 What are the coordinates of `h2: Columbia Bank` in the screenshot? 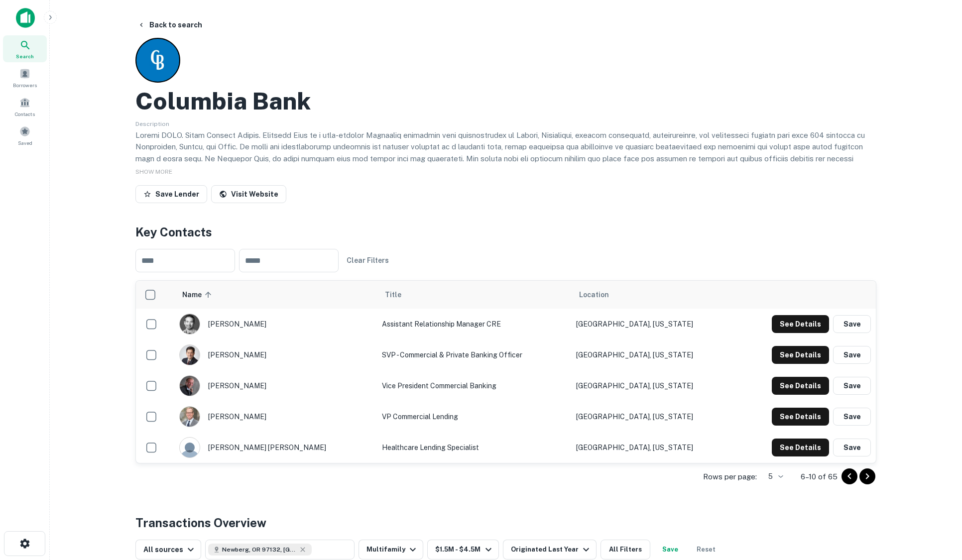 It's located at (223, 101).